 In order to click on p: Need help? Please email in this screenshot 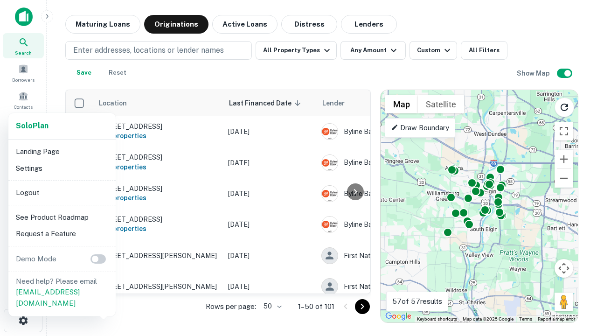, I will do `click(62, 292)`.